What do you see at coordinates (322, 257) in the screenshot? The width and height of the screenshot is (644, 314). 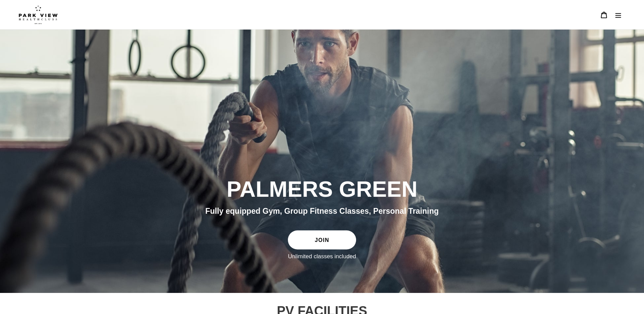 I see `label: Unlimited classes included` at bounding box center [322, 257].